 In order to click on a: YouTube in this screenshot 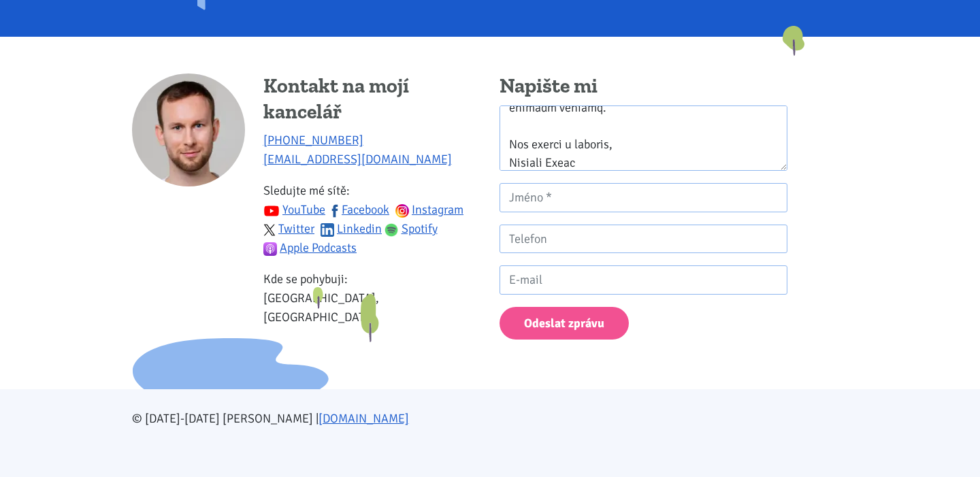, I will do `click(295, 210)`.